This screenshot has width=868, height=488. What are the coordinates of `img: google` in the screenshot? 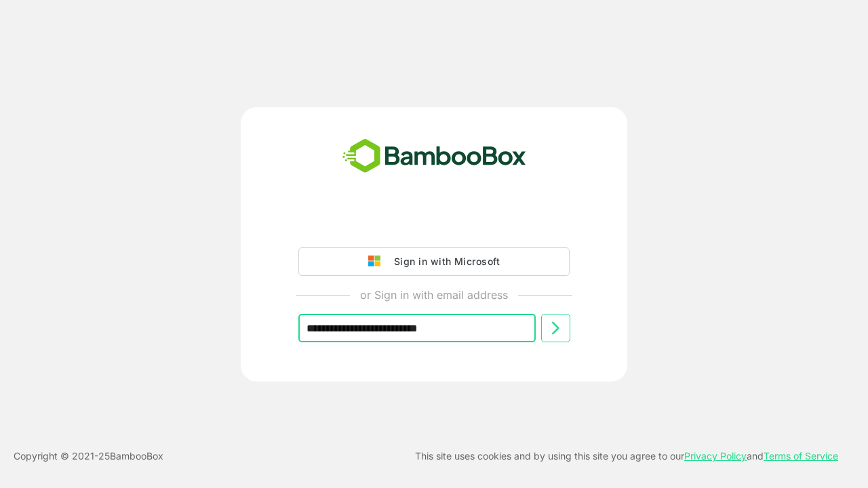 It's located at (378, 262).